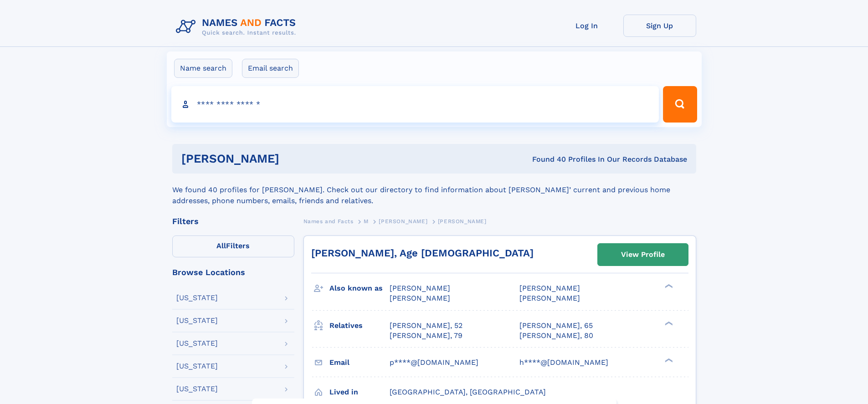 The height and width of the screenshot is (404, 868). What do you see at coordinates (546, 159) in the screenshot?
I see `div: Found 40 Profiles In Our Records Database` at bounding box center [546, 159].